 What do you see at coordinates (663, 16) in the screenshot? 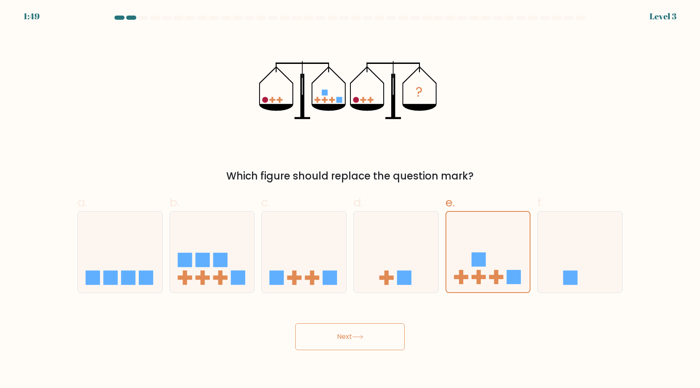
I see `div: Level 3` at bounding box center [663, 16].